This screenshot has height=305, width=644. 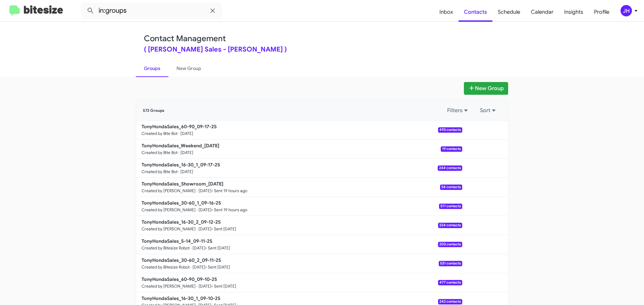 I want to click on a: Insights, so click(x=573, y=12).